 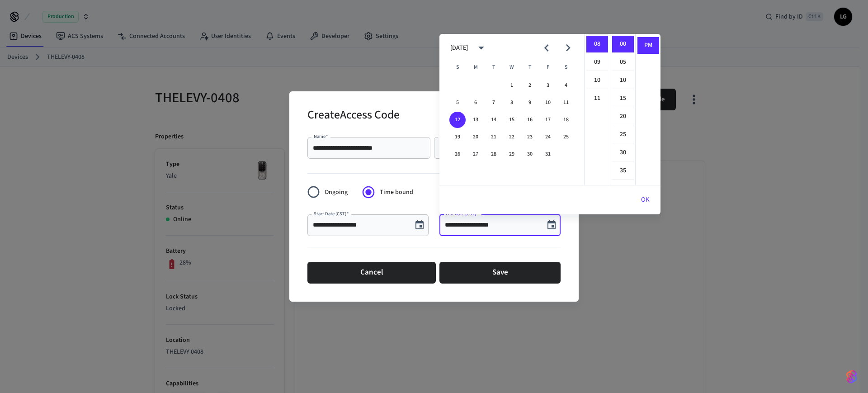 What do you see at coordinates (623, 81) in the screenshot?
I see `li: 10 minutes` at bounding box center [623, 81].